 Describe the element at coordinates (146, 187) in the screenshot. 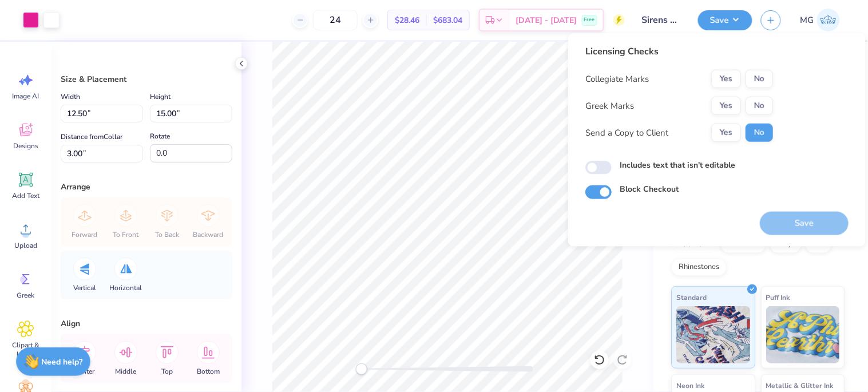

I see `div: Arrange` at that location.